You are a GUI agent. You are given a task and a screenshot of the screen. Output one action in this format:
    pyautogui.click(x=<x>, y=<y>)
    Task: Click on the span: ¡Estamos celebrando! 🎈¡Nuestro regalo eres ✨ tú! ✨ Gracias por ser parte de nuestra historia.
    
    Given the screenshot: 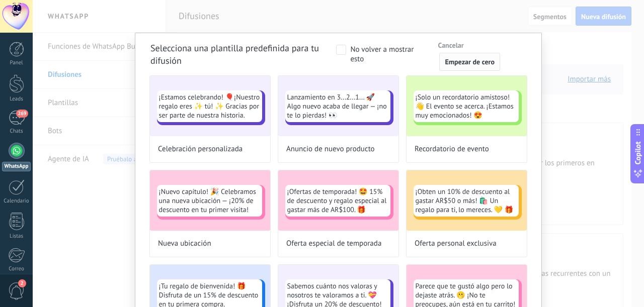 What is the action you would take?
    pyautogui.click(x=210, y=106)
    